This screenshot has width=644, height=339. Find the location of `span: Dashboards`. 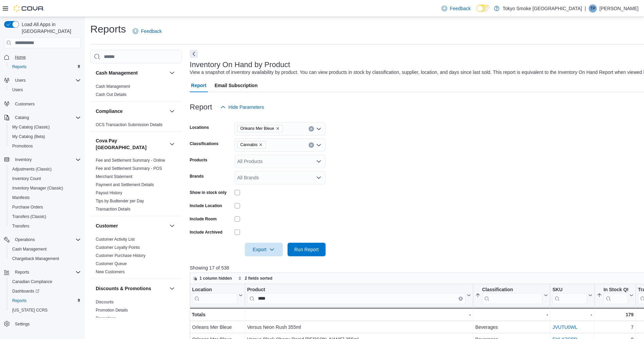

span: Dashboards is located at coordinates (26, 291).